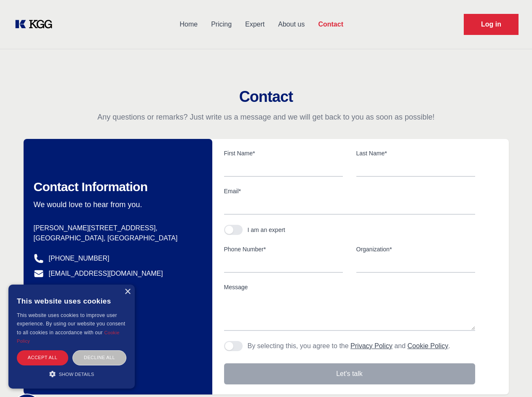 Image resolution: width=532 pixels, height=397 pixels. I want to click on span: This website uses cookies to improve user experience. By using our website you consent to all coo..., so click(71, 323).